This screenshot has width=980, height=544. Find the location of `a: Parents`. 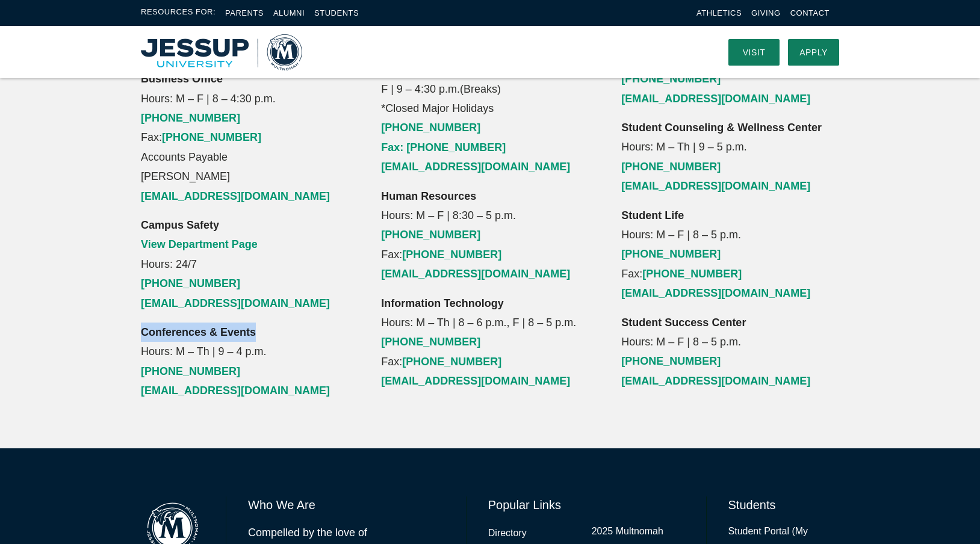

a: Parents is located at coordinates (245, 13).